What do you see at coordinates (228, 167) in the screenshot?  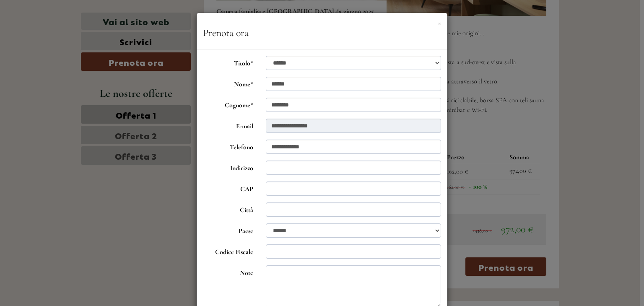 I see `label: Indirizzo` at bounding box center [228, 167].